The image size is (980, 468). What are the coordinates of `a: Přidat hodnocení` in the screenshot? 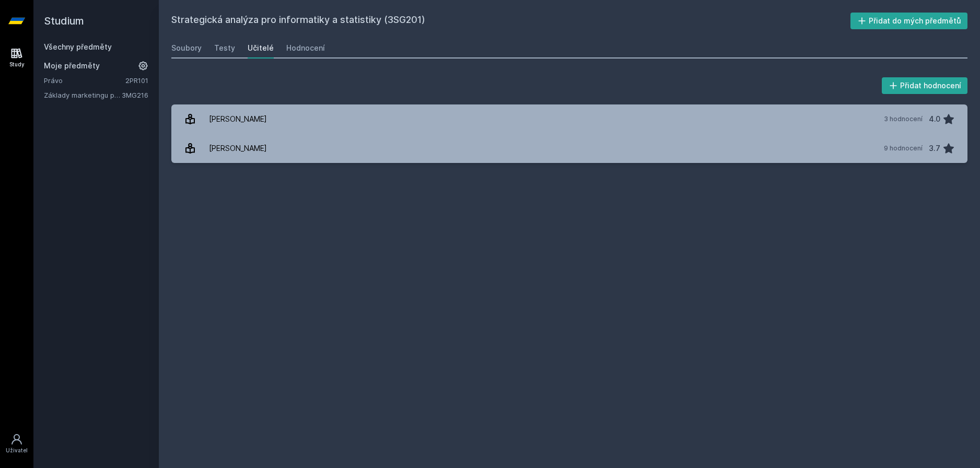 It's located at (925, 86).